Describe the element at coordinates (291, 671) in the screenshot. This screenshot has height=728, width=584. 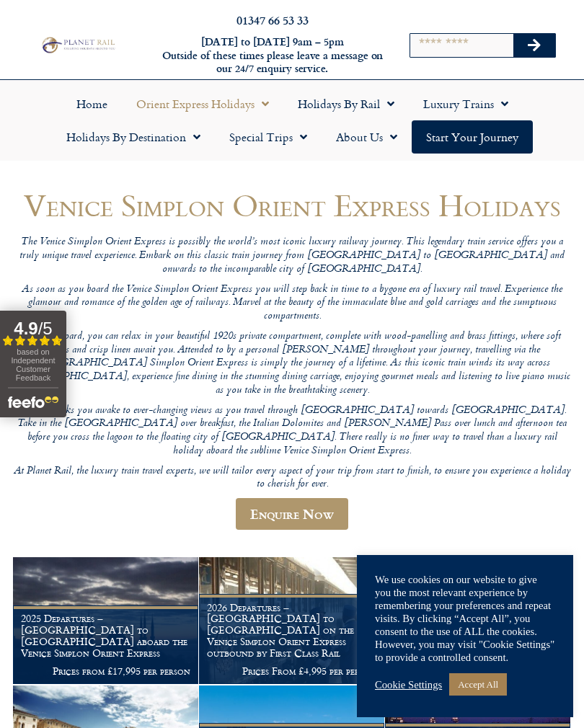
I see `p: Prices From £4,995 per person` at that location.